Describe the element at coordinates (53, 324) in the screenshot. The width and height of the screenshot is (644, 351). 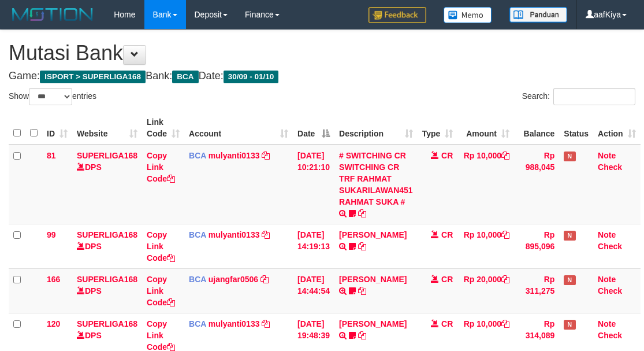
I see `span: 120` at that location.